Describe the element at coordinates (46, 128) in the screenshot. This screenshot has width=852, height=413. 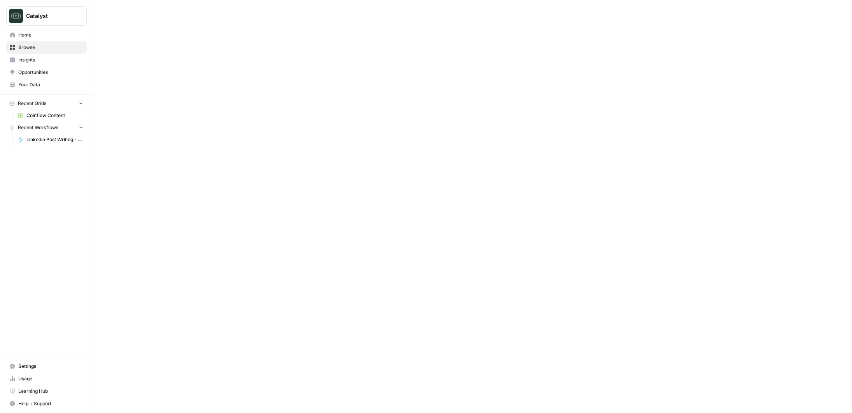
I see `button: Recent Workflows` at that location.